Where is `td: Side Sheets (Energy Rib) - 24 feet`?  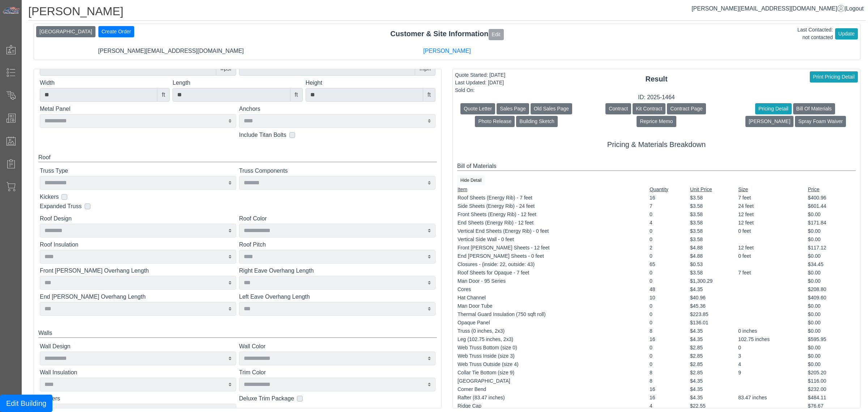 td: Side Sheets (Energy Rib) - 24 feet is located at coordinates (553, 206).